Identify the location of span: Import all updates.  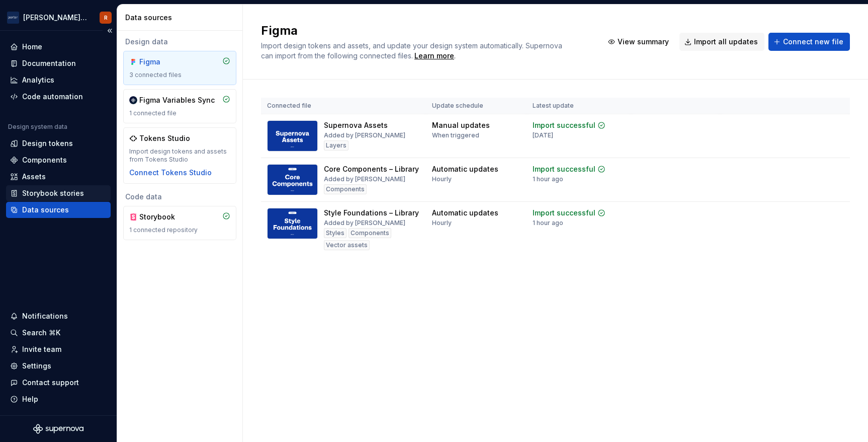
(726, 42).